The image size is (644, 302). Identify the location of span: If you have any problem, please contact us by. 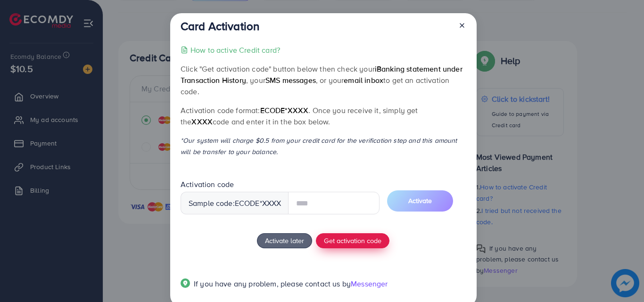
(272, 284).